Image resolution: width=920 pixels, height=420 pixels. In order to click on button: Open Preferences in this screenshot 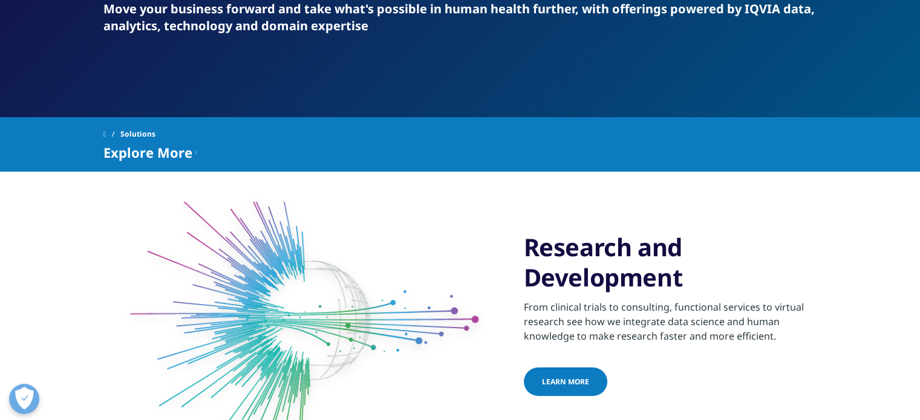, I will do `click(24, 399)`.